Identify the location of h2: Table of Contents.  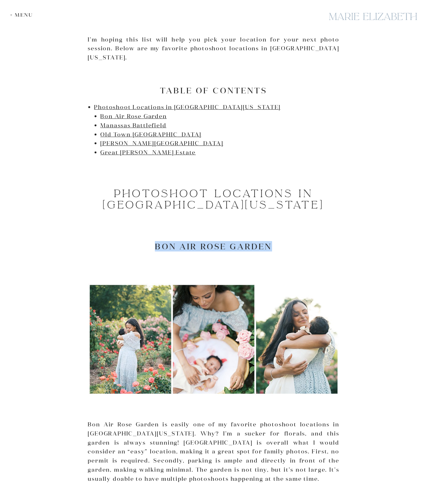
(214, 90).